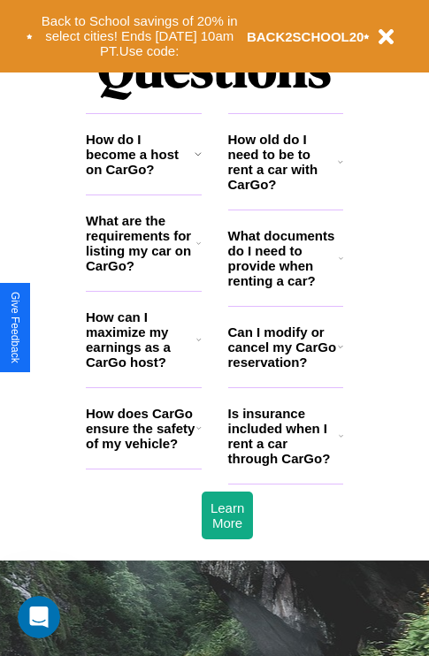  I want to click on div: Give Feedback, so click(15, 327).